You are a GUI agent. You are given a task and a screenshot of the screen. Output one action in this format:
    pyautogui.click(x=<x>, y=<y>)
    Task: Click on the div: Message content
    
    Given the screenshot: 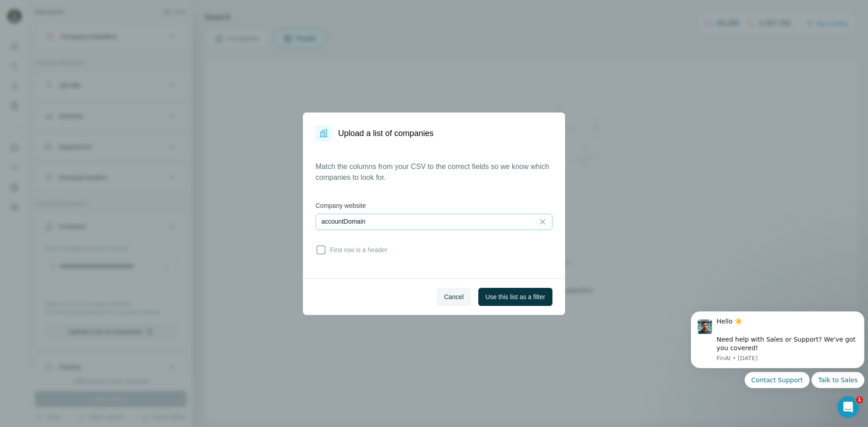 What is the action you would take?
    pyautogui.click(x=100, y=32)
    